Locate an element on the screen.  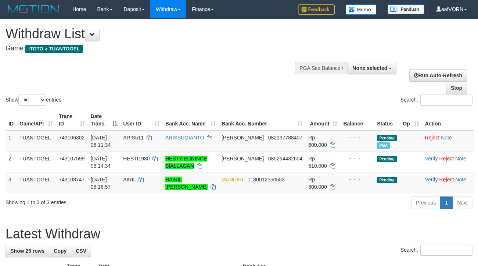
th: Status is located at coordinates (387, 120).